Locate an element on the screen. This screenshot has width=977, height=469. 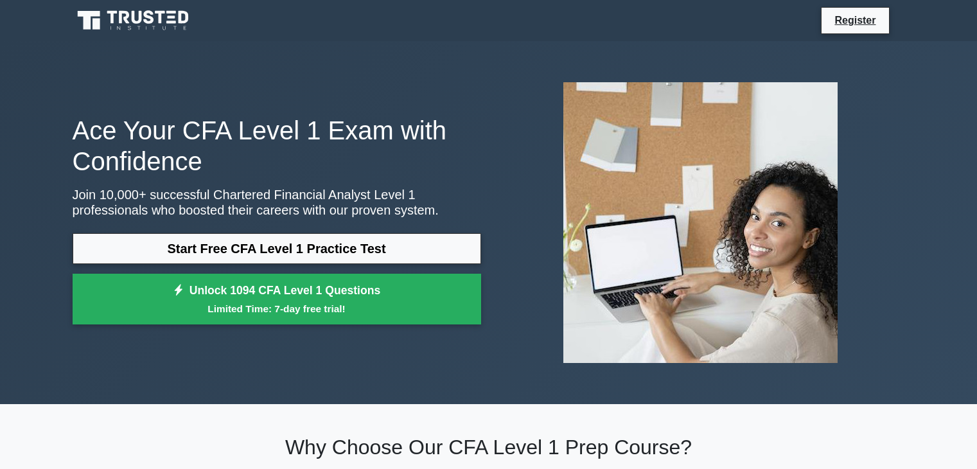
small: Limited Time: 7-day free trial! is located at coordinates (277, 308).